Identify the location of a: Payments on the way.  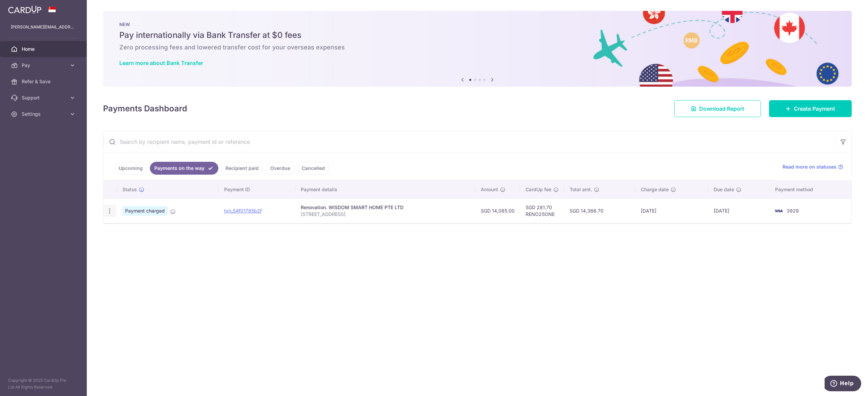
(184, 168).